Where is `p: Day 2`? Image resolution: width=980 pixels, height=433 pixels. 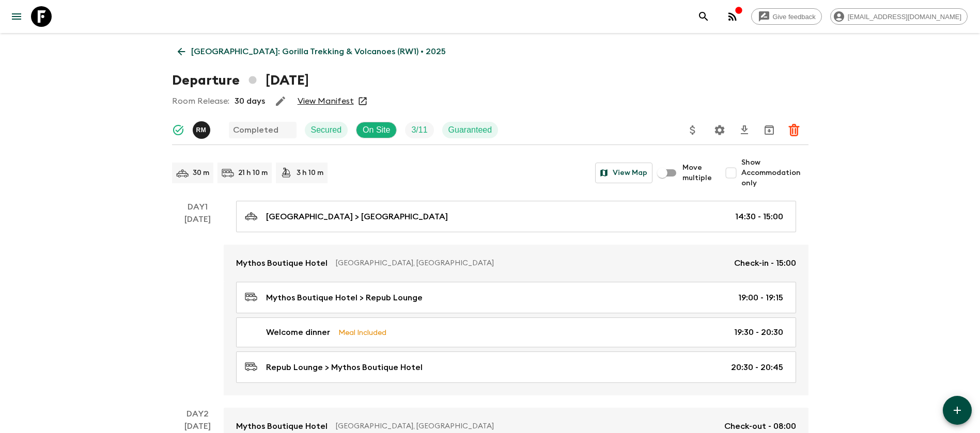
p: Day 2 is located at coordinates (198, 414).